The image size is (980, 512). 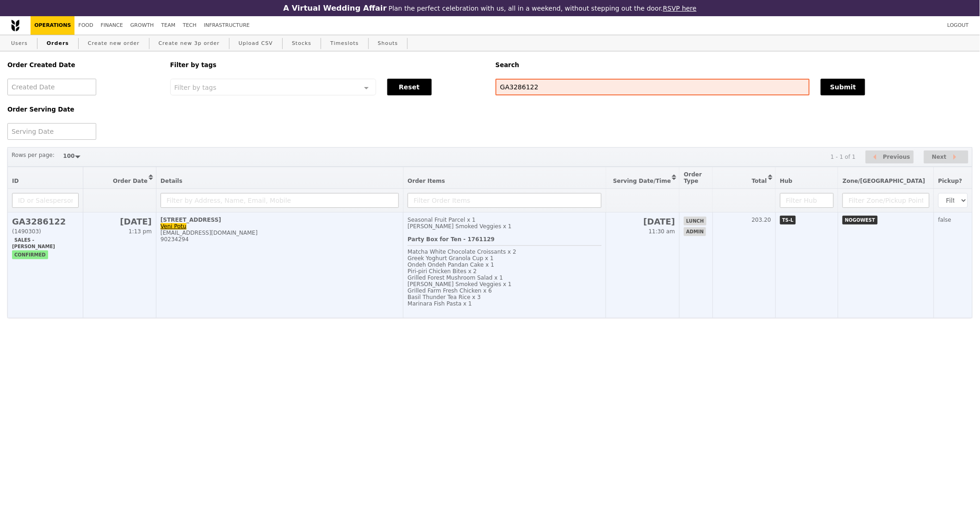 What do you see at coordinates (504, 201) in the screenshot?
I see `input: Filter Order Items` at bounding box center [504, 201].